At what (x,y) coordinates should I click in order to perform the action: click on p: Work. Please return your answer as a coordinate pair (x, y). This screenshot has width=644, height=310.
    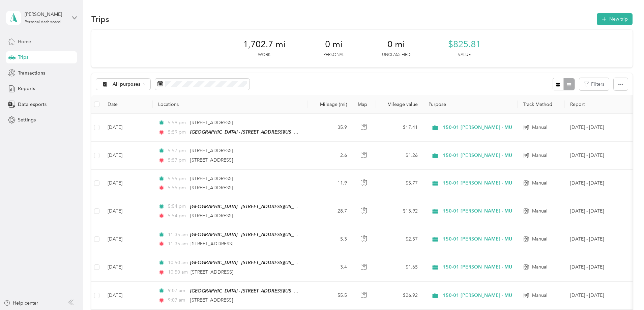
    Looking at the image, I should click on (264, 55).